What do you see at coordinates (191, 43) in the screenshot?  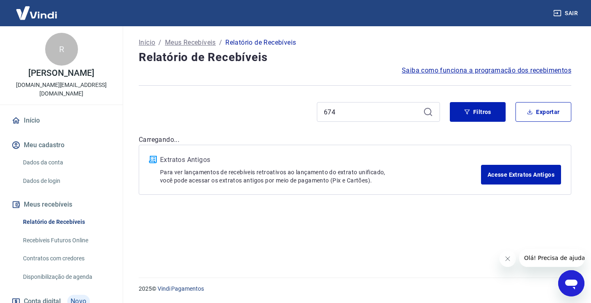 I see `a: Meus Recebíveis` at bounding box center [191, 43].